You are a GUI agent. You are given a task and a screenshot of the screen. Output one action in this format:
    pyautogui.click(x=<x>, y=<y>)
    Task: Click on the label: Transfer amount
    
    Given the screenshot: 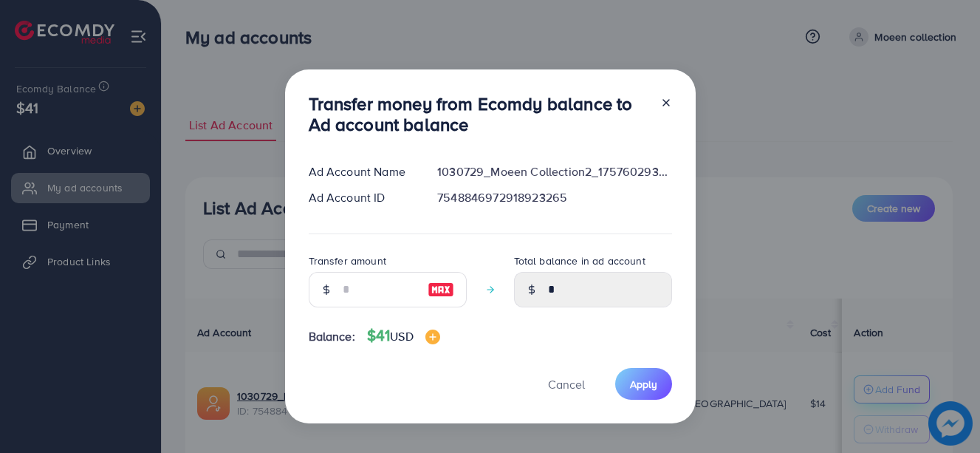 What is the action you would take?
    pyautogui.click(x=347, y=261)
    